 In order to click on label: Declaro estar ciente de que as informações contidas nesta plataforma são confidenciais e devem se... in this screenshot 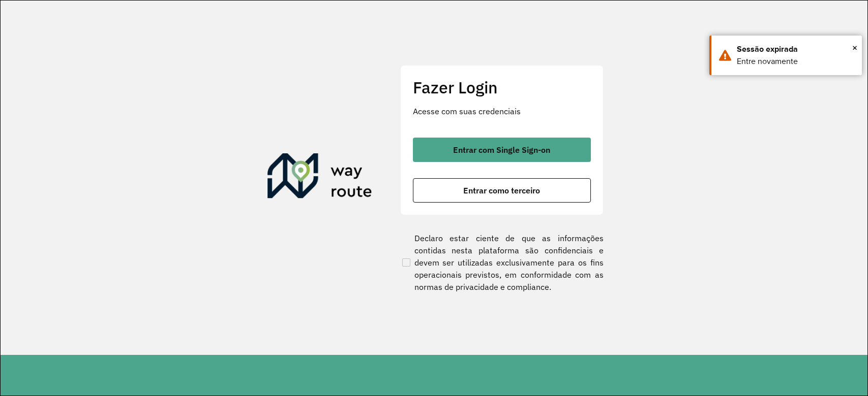, I will do `click(502, 263)`.